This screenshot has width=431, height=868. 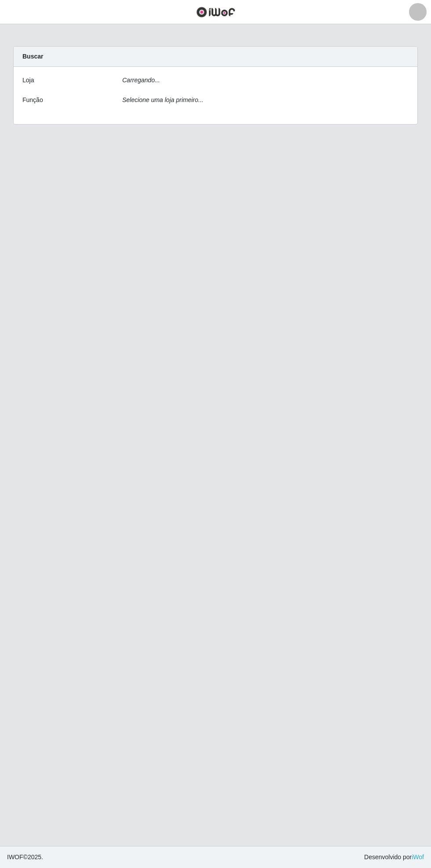 What do you see at coordinates (15, 856) in the screenshot?
I see `span: IWOF` at bounding box center [15, 856].